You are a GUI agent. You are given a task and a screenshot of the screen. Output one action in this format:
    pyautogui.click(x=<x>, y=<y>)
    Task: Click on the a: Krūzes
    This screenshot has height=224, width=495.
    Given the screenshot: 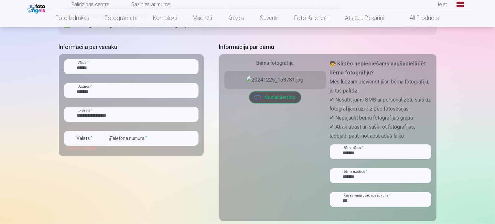 What is the action you would take?
    pyautogui.click(x=236, y=18)
    